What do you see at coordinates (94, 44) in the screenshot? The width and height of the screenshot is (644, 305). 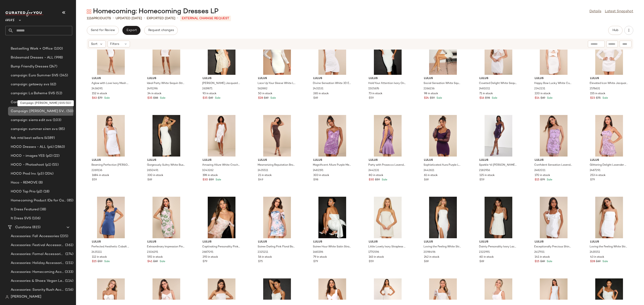 I see `span: Sort` at bounding box center [94, 44].